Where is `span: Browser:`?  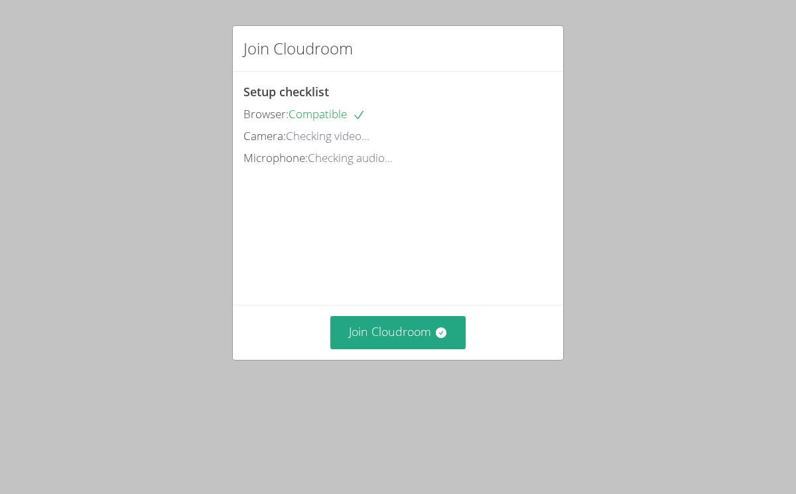
span: Browser: is located at coordinates (266, 113).